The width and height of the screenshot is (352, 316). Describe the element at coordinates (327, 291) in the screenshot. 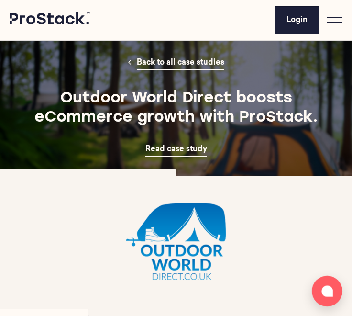

I see `button: Open chat window` at that location.